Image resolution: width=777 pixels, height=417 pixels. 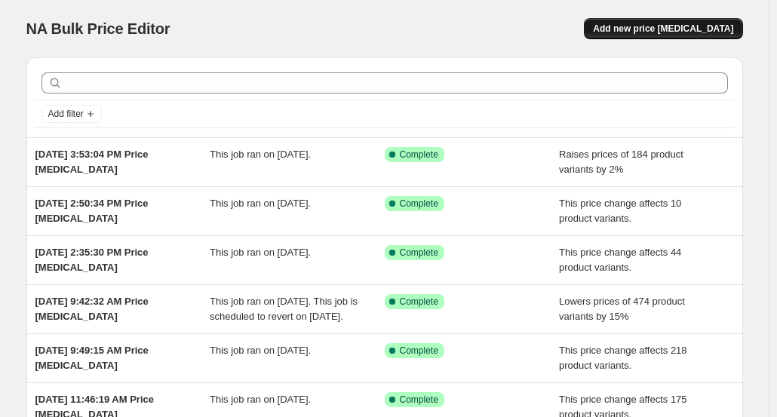 I want to click on button: Add filter, so click(x=72, y=114).